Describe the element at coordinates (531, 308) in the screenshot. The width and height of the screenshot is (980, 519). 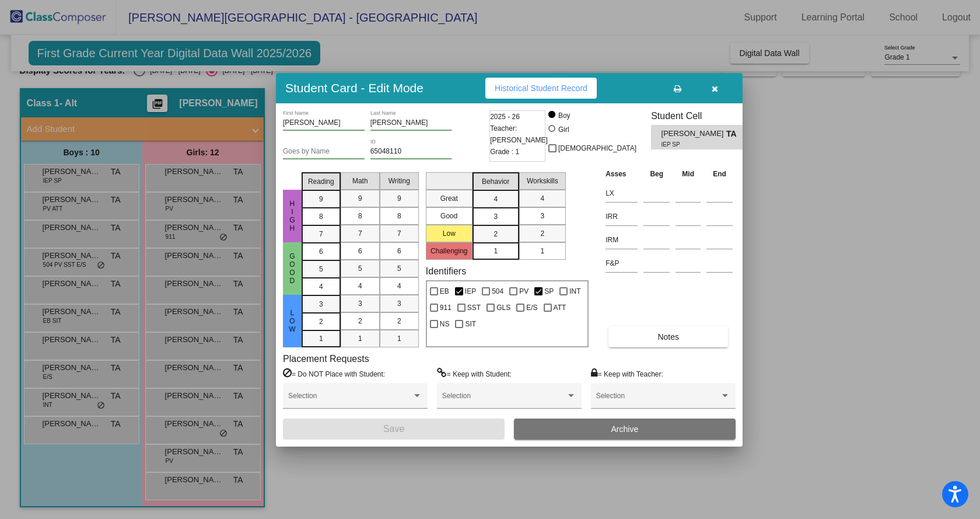
I see `span: E/S` at that location.